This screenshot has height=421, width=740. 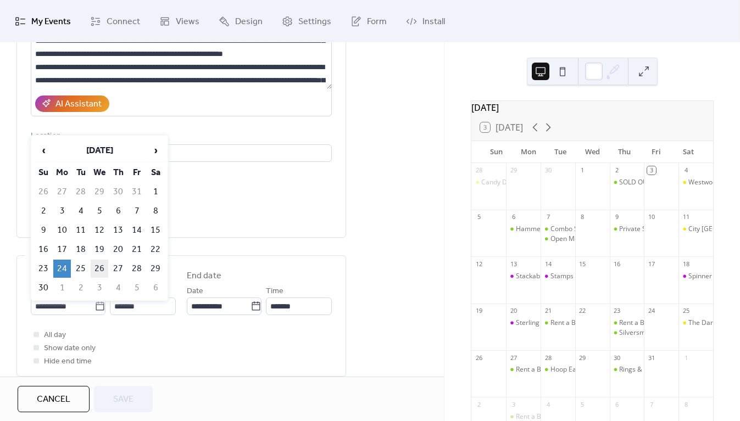 What do you see at coordinates (123, 21) in the screenshot?
I see `span: Connect` at bounding box center [123, 21].